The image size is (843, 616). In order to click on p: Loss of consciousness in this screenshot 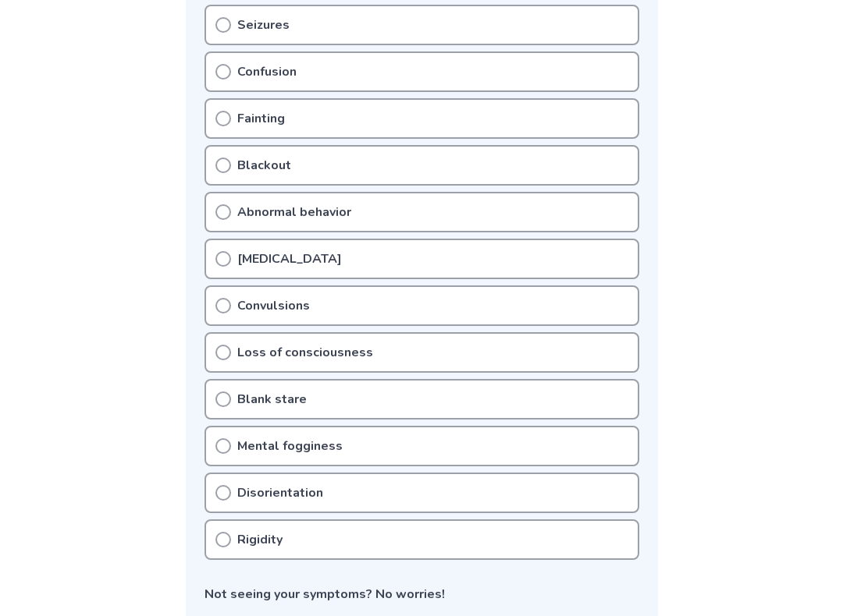, I will do `click(305, 352)`.